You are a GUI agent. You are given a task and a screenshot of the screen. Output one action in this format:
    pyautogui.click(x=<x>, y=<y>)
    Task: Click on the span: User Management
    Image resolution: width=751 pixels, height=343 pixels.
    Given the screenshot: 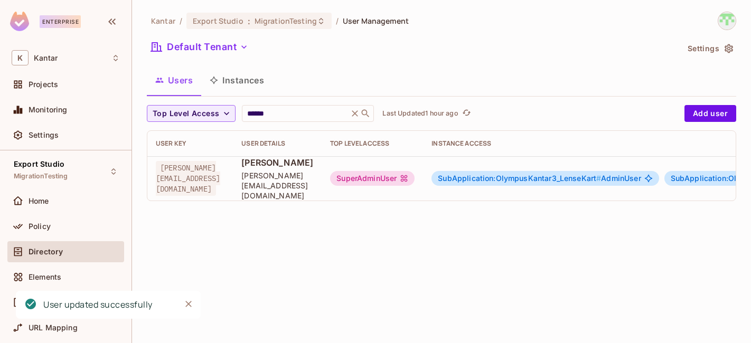 What is the action you would take?
    pyautogui.click(x=375, y=21)
    